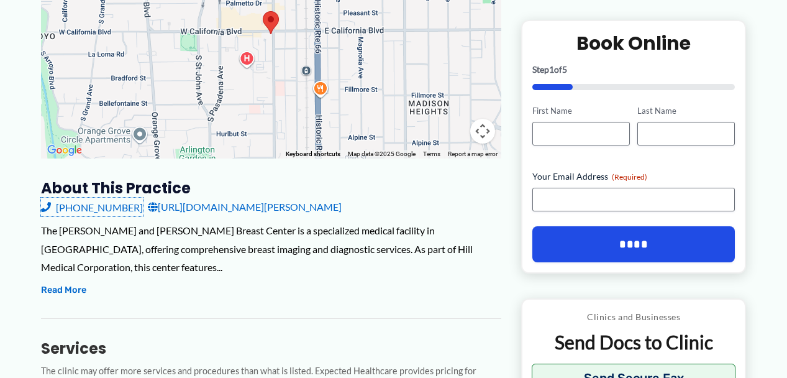  Describe the element at coordinates (271, 188) in the screenshot. I see `h3: About this practice` at that location.